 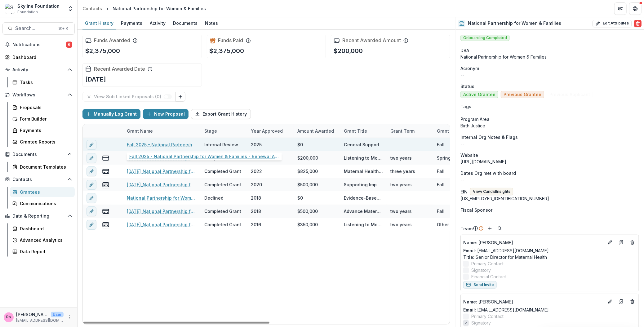 I want to click on button: Manually Log Grant, so click(x=111, y=114).